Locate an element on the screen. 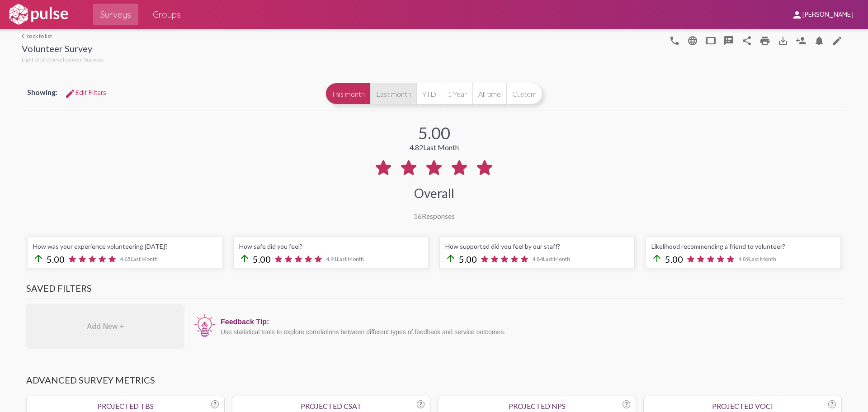 The width and height of the screenshot is (868, 412). div: Projected CSAT is located at coordinates (331, 406).